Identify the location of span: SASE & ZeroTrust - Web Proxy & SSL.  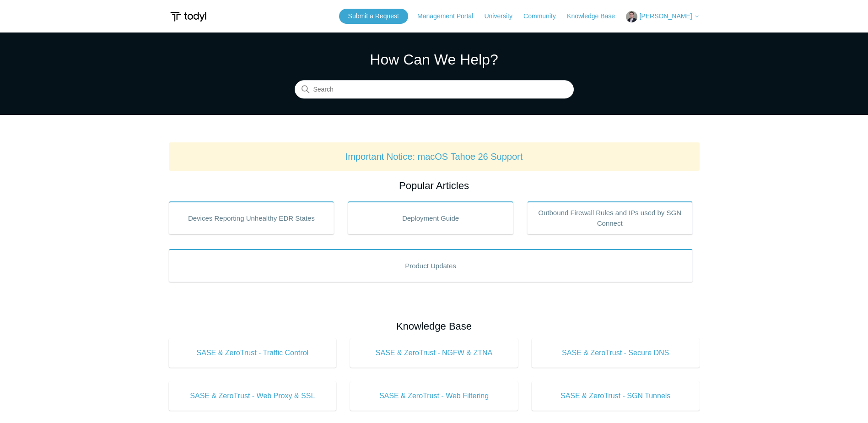
(253, 396).